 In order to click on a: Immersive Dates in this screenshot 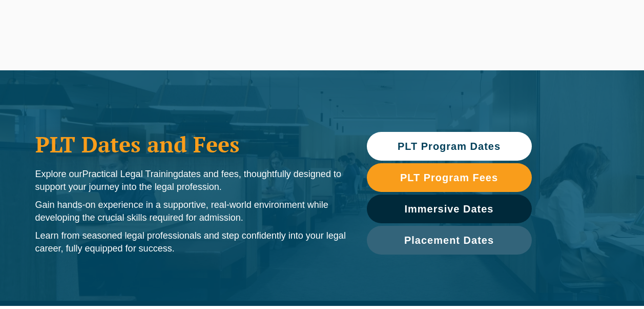, I will do `click(449, 209)`.